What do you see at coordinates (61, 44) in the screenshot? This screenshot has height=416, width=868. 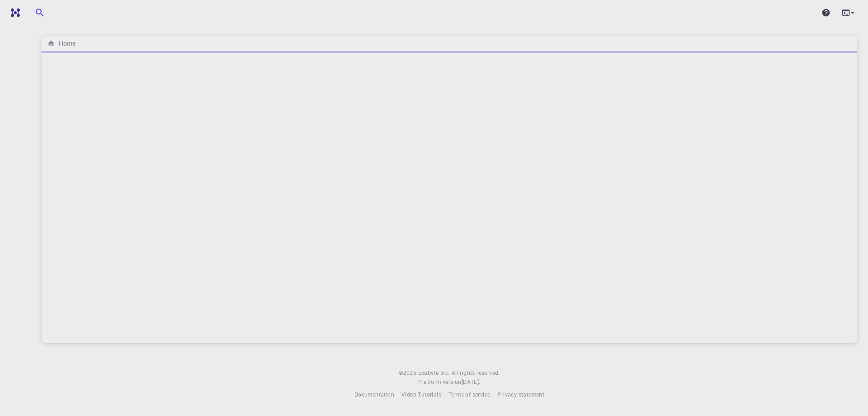 I see `nav: breadcrumb` at bounding box center [61, 44].